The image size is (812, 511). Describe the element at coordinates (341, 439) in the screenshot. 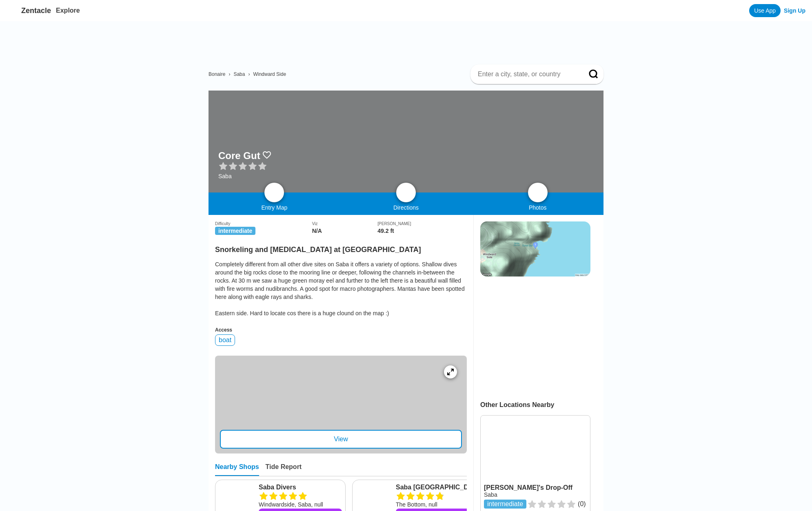

I see `div: View` at that location.